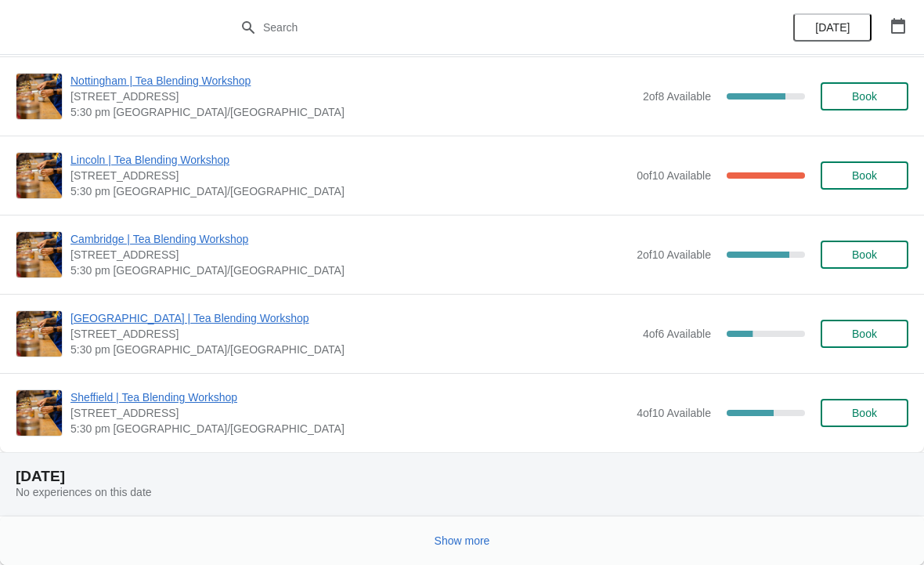 This screenshot has height=565, width=924. I want to click on span: 4 of 10 Available, so click(673, 413).